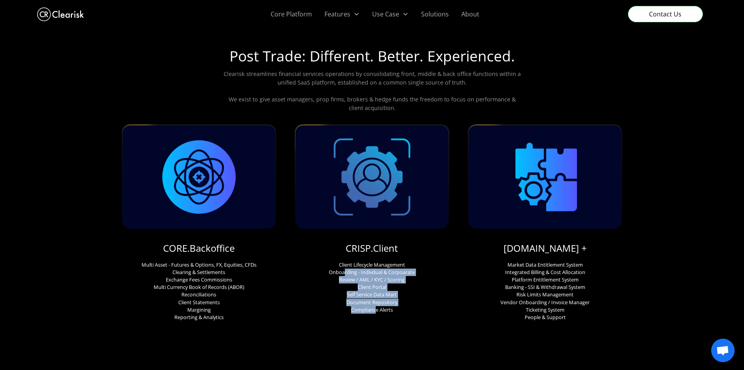  I want to click on p: Clearisk streamlines financial services operations by consolidating front, middle & back office f..., so click(372, 91).